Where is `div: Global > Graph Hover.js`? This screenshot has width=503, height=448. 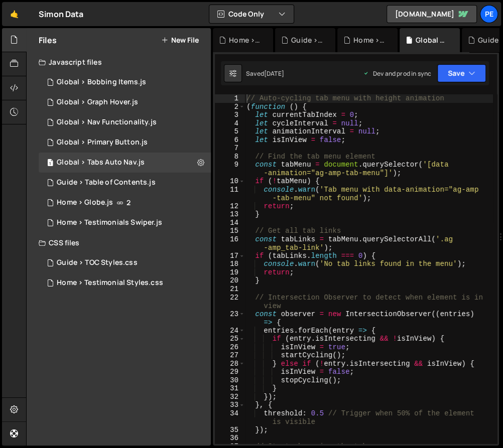 div: Global > Graph Hover.js is located at coordinates (97, 103).